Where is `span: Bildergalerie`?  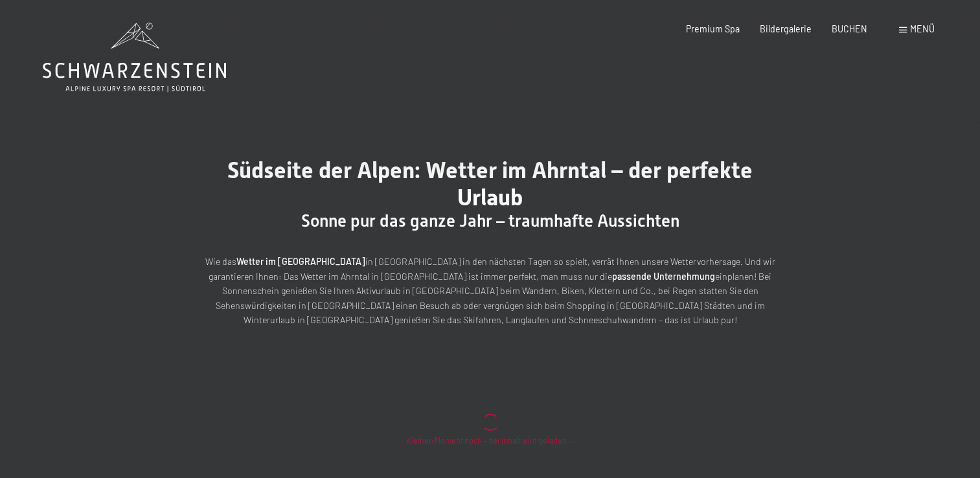 span: Bildergalerie is located at coordinates (785, 29).